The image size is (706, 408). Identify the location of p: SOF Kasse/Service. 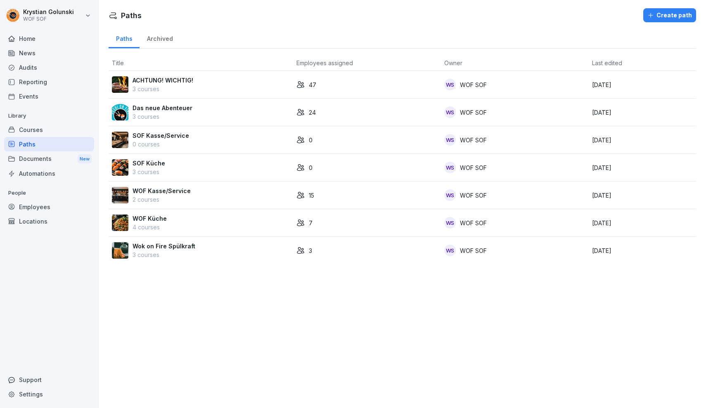
(161, 135).